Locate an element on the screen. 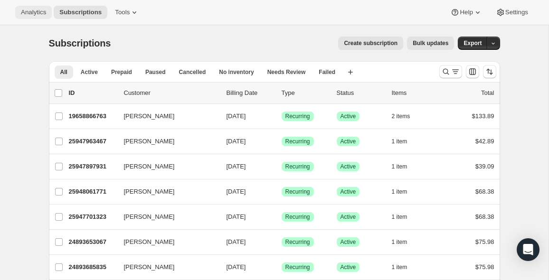  p: 25947897931 is located at coordinates (93, 167).